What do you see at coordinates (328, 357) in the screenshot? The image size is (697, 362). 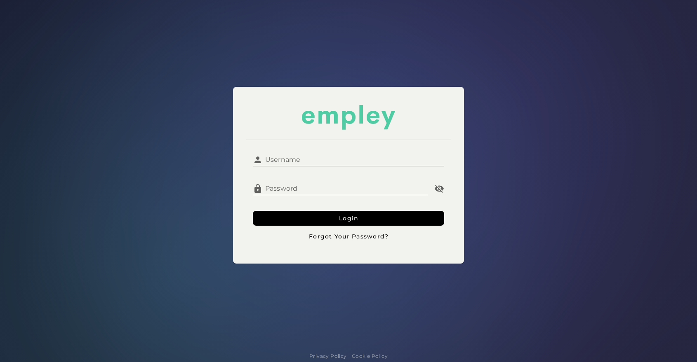 I see `a: Privacy Policy` at bounding box center [328, 357].